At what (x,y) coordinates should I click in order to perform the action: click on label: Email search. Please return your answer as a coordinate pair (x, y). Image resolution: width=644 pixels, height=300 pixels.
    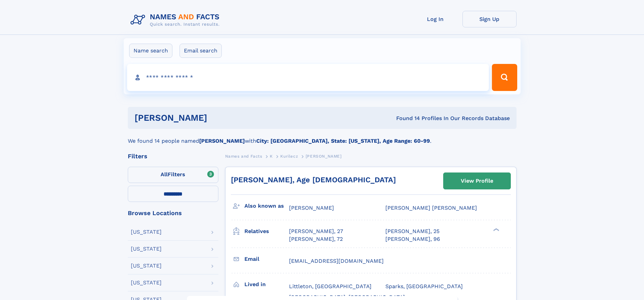
    Looking at the image, I should click on (201, 51).